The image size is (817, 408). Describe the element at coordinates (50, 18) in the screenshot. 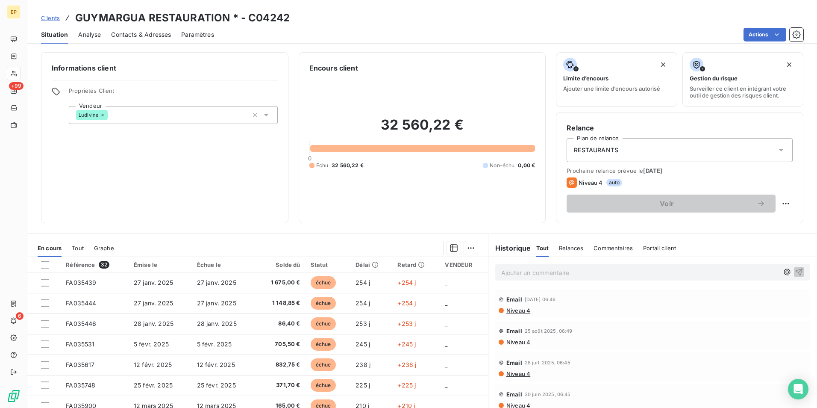

I see `a: Clients` at that location.